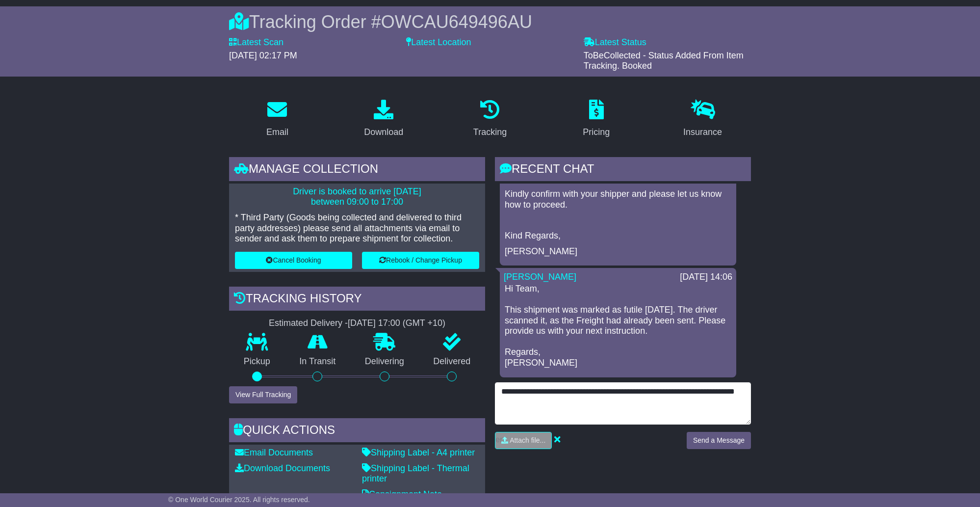 The height and width of the screenshot is (507, 980). Describe the element at coordinates (596, 119) in the screenshot. I see `a: Pricing` at that location.